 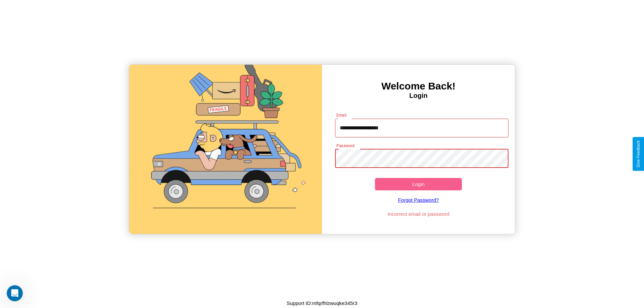 What do you see at coordinates (418, 86) in the screenshot?
I see `h3: Welcome Back!` at bounding box center [418, 86].